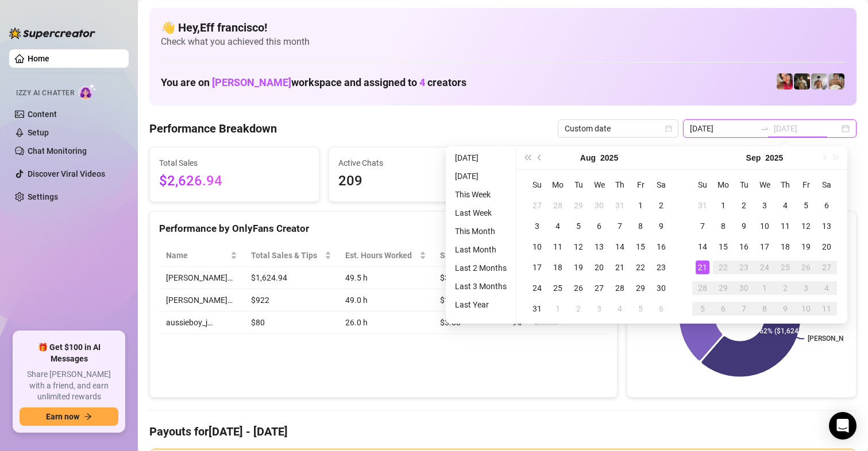 This screenshot has height=451, width=868. Describe the element at coordinates (640, 267) in the screenshot. I see `td: 2025-08-22` at that location.